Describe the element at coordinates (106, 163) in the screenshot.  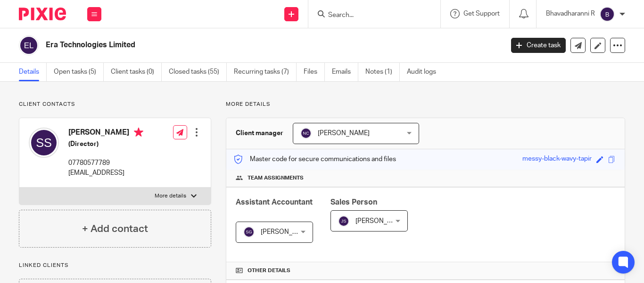
I see `p: 07780577789` at that location.